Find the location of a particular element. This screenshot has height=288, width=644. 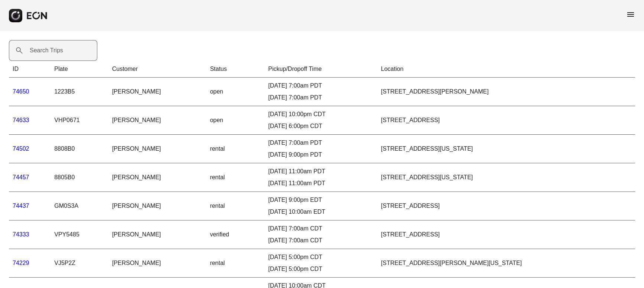

a: 74229 is located at coordinates (21, 263).